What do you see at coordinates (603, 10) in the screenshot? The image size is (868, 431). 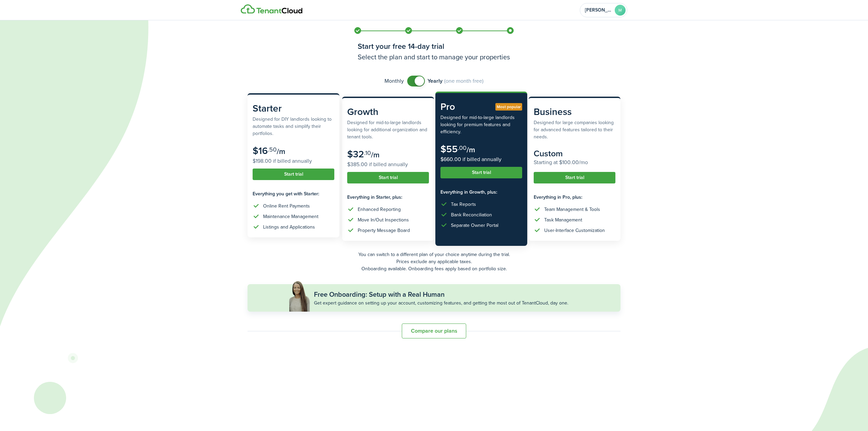 I see `button: Open menu` at bounding box center [603, 10].